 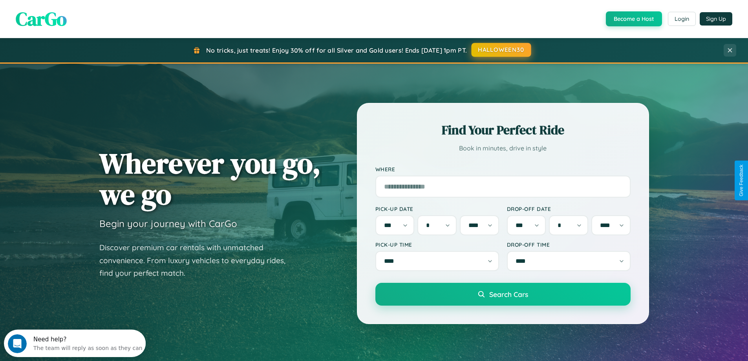 I want to click on button: Login, so click(x=682, y=19).